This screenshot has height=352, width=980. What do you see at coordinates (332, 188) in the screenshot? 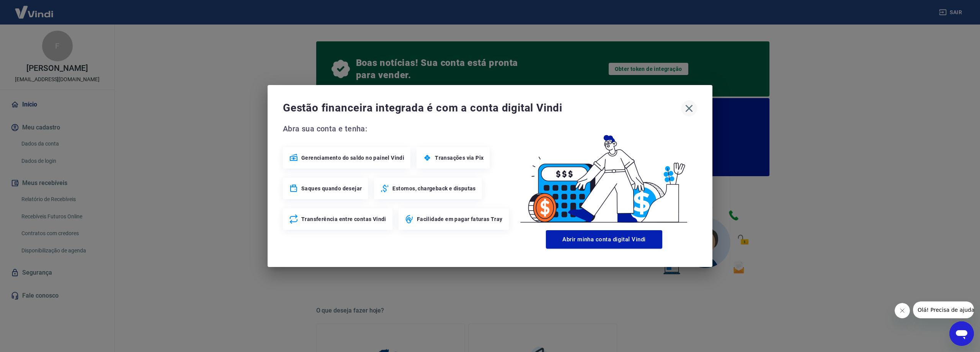
I see `span: Saques quando desejar` at bounding box center [332, 188].